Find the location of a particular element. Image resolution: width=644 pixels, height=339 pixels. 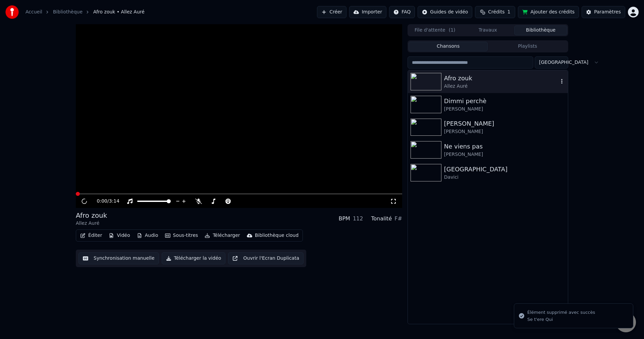

button: Playlists is located at coordinates (527, 46).